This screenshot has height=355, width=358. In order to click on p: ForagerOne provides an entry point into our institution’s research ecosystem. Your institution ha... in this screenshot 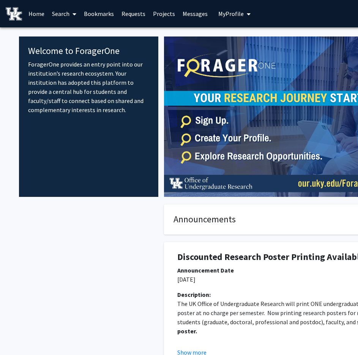, I will do `click(89, 87)`.